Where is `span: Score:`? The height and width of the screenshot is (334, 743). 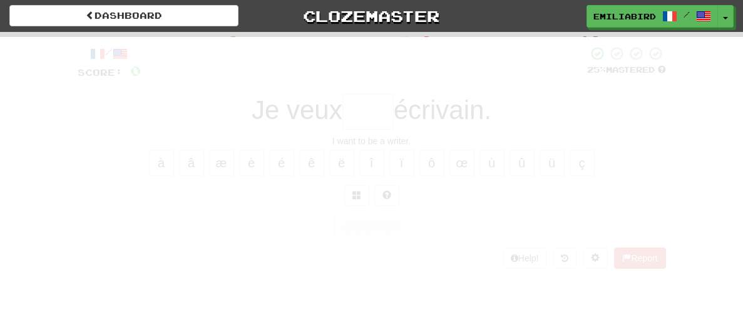
span: Score: is located at coordinates (100, 72).